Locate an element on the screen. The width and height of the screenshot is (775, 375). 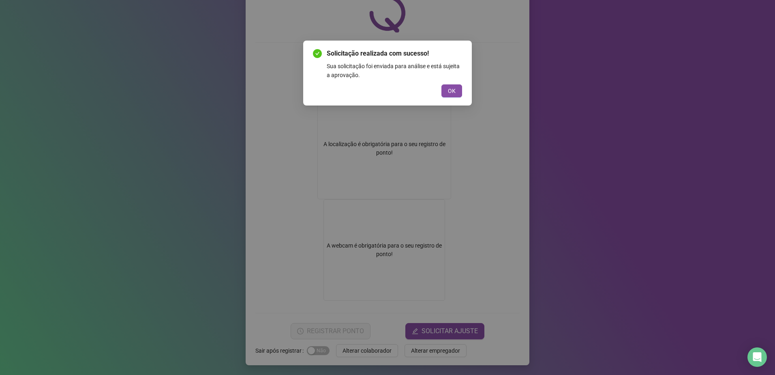
div: Open Intercom Messenger is located at coordinates (757, 357).